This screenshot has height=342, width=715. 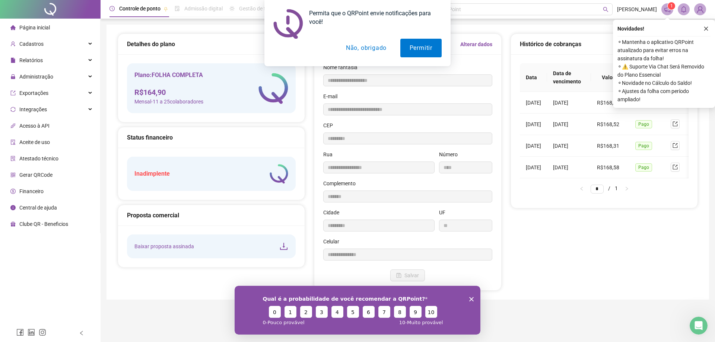 I want to click on span: dollar, so click(x=13, y=192).